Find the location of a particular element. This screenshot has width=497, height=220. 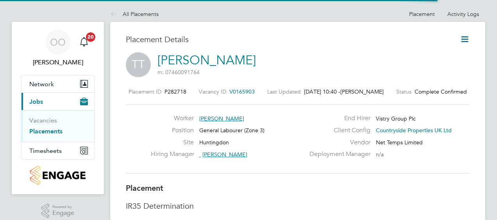

label: Vacancy ID is located at coordinates (213, 92).